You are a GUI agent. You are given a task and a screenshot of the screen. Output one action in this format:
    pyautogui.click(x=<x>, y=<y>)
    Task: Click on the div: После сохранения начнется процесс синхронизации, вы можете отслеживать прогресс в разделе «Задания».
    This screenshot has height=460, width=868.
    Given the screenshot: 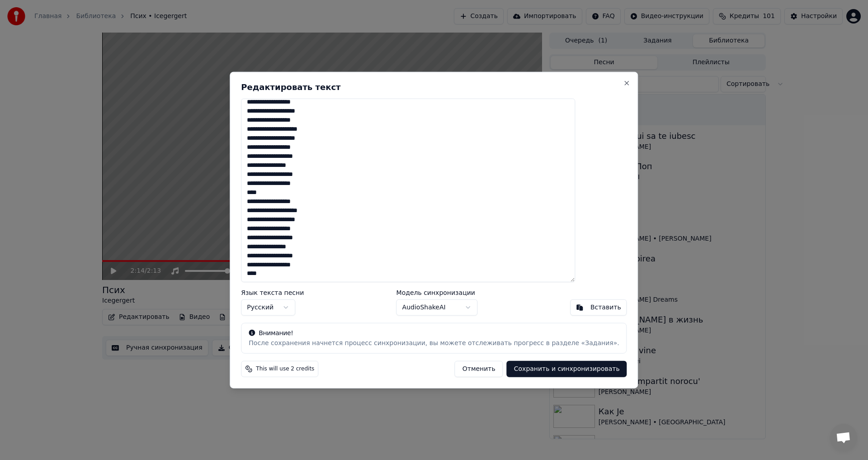 What is the action you would take?
    pyautogui.click(x=434, y=344)
    